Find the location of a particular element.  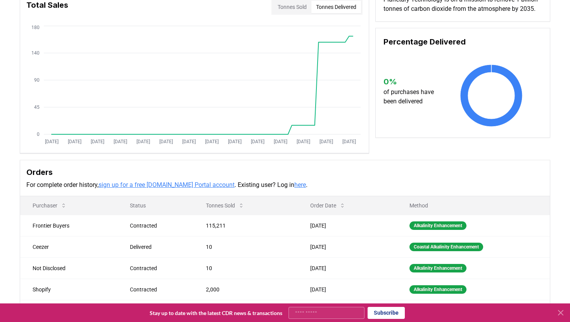

p: of purchases have been delivered is located at coordinates (412, 97).